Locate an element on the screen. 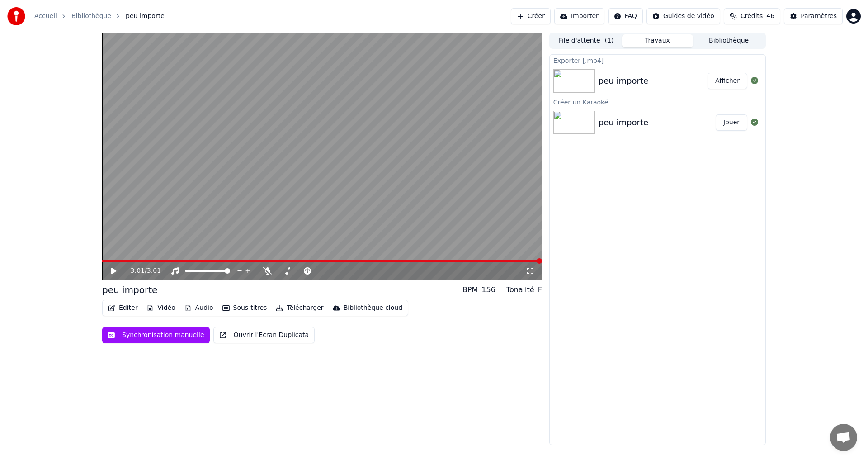 Image resolution: width=868 pixels, height=460 pixels. button: Télécharger is located at coordinates (299, 308).